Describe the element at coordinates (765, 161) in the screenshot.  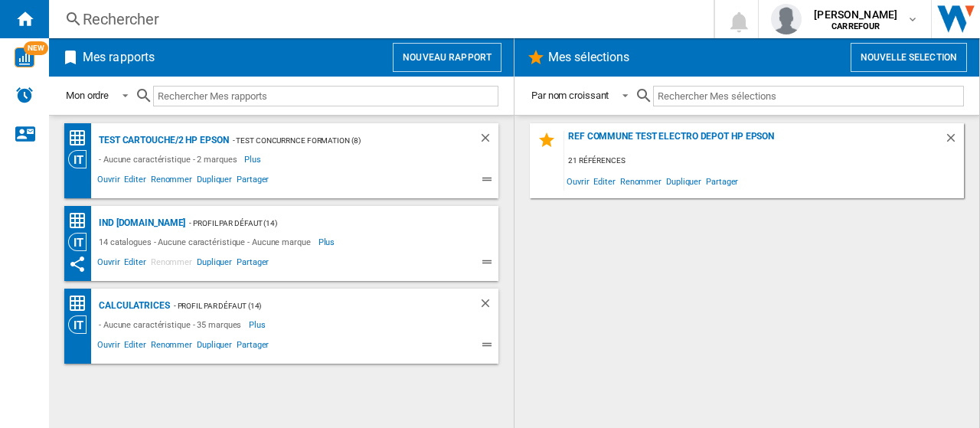
I see `div: 21 références` at that location.